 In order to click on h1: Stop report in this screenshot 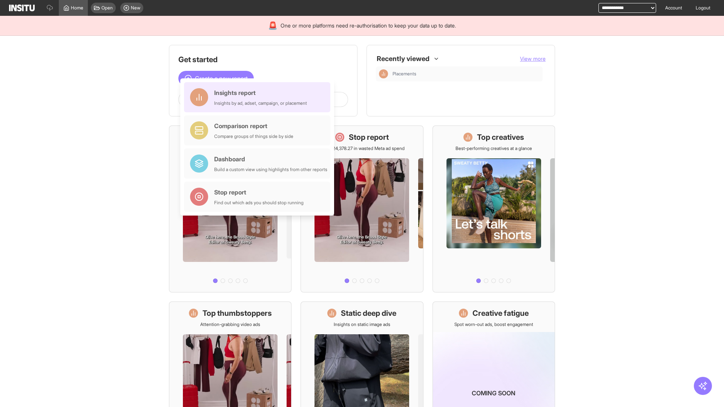, I will do `click(369, 137)`.